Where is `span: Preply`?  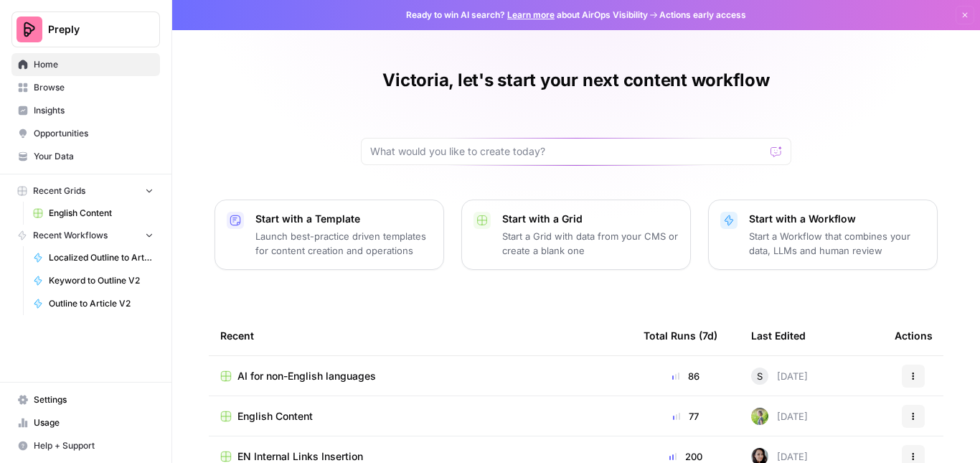
span: Preply is located at coordinates (91, 30).